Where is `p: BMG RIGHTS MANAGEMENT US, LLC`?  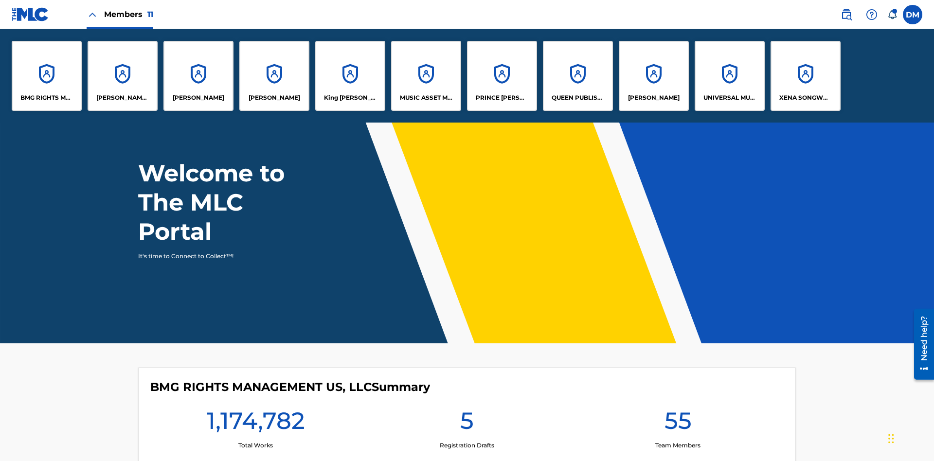 p: BMG RIGHTS MANAGEMENT US, LLC is located at coordinates (47, 98).